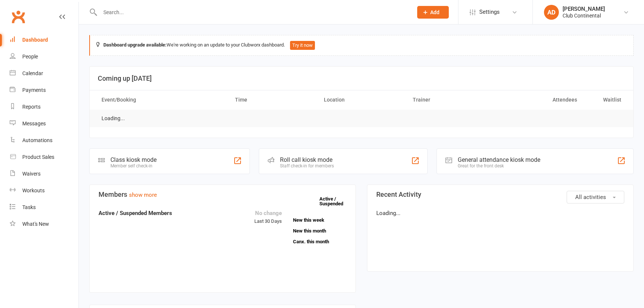  Describe the element at coordinates (135, 213) in the screenshot. I see `strong: Active / Suspended Members` at that location.